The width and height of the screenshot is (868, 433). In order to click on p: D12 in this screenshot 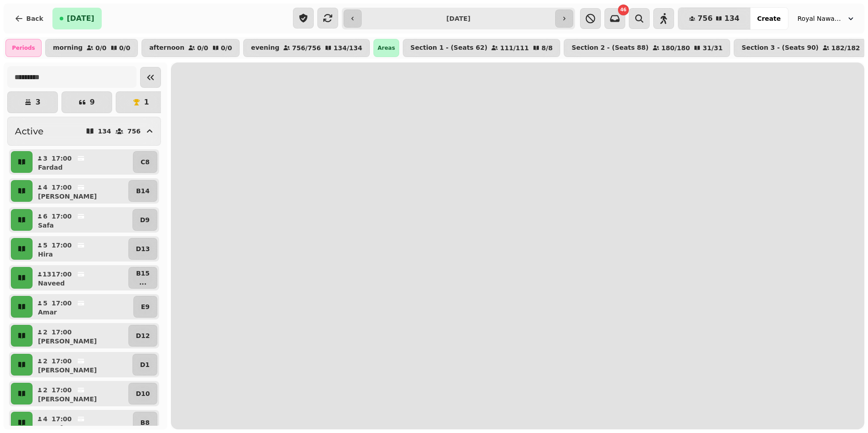, I will do `click(143, 336)`.